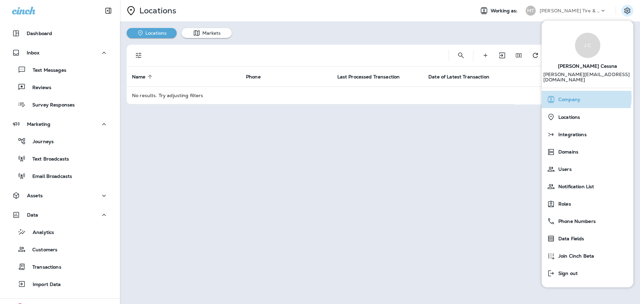 The image size is (640, 304). Describe the element at coordinates (41, 250) in the screenshot. I see `p: Customers` at that location.